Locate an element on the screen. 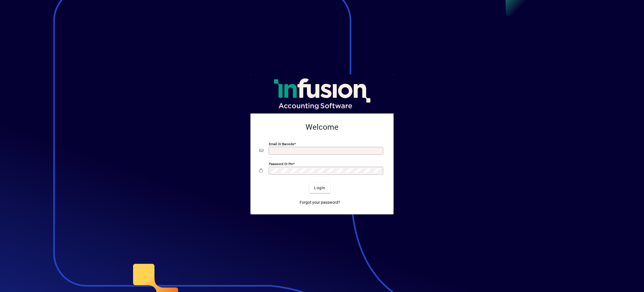 The image size is (644, 292). span: Forgot your password? is located at coordinates (320, 202).